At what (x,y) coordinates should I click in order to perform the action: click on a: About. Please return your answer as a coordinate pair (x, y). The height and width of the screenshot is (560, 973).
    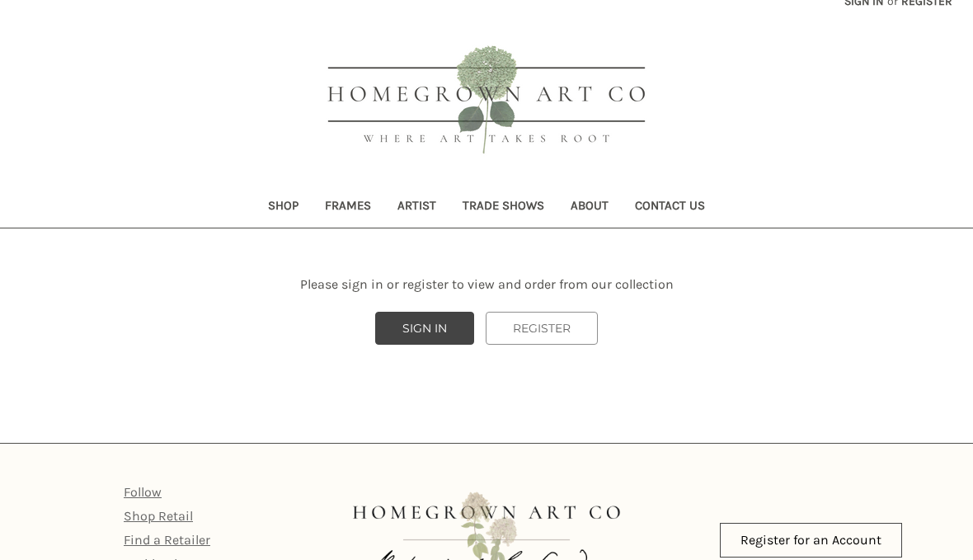
    Looking at the image, I should click on (590, 207).